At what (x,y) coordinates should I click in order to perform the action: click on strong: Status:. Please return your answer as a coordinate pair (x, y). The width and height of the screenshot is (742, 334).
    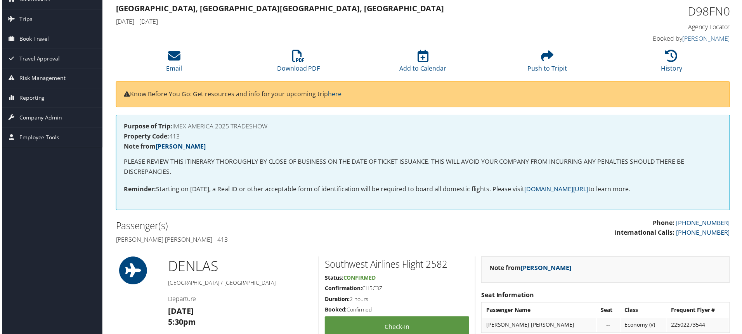
    Looking at the image, I should click on (334, 279).